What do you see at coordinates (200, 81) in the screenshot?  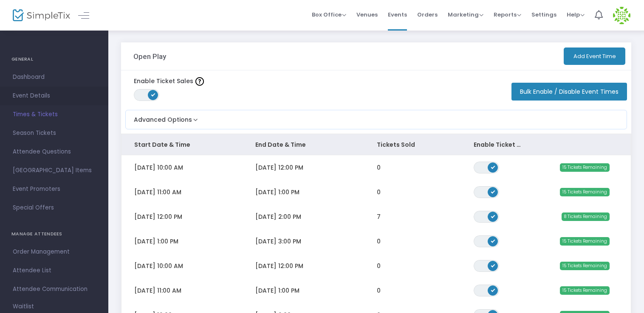 I see `img: question-mark` at bounding box center [200, 81].